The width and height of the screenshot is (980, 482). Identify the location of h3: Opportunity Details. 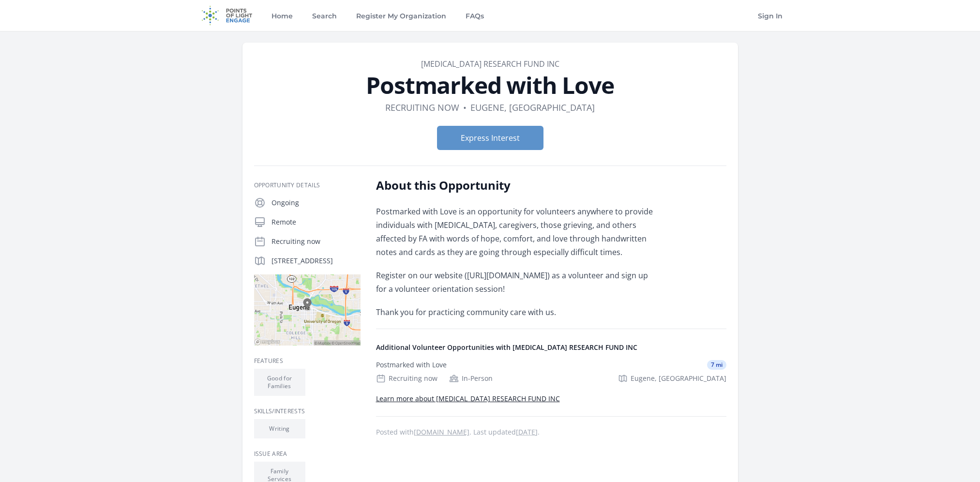
(307, 186).